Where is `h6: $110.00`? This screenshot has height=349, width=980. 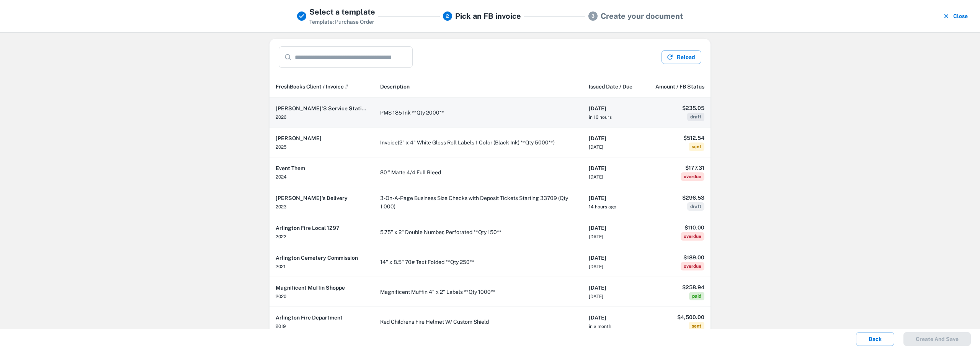 h6: $110.00 is located at coordinates (677, 228).